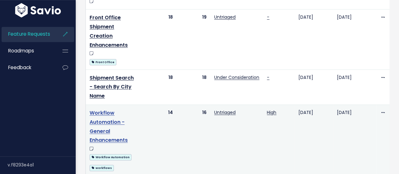  What do you see at coordinates (236, 77) in the screenshot?
I see `a: Under Consideration` at bounding box center [236, 77].